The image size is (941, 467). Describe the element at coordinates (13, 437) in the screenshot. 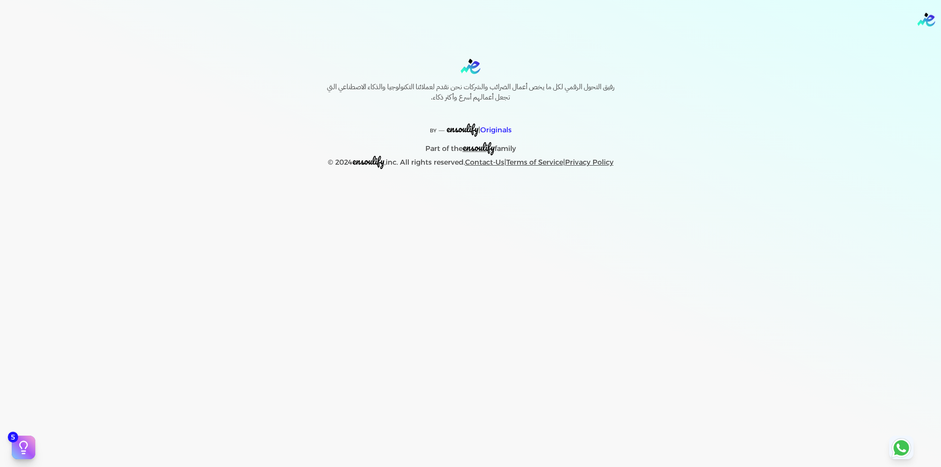

I see `span: 5` at that location.